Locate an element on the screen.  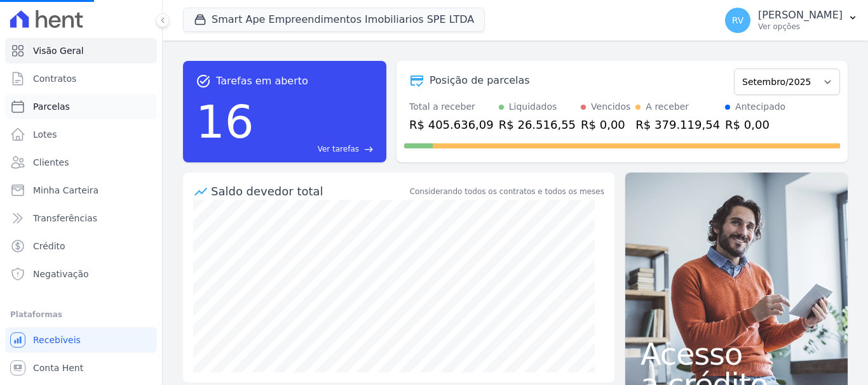
span: Transferências is located at coordinates (65, 218).